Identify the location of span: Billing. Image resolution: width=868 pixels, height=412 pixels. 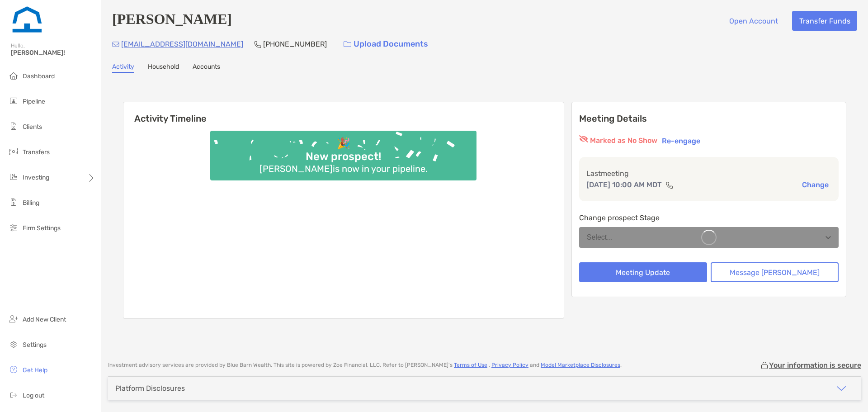
(31, 203).